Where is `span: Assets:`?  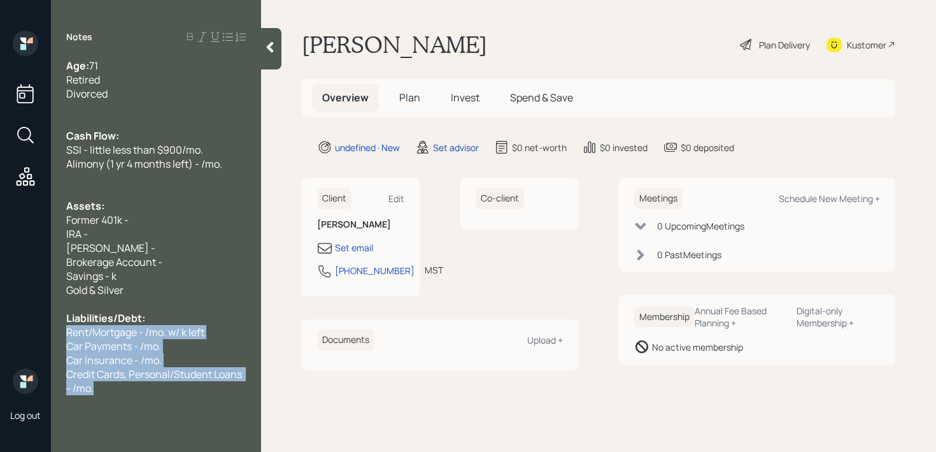
span: Assets: is located at coordinates (85, 206).